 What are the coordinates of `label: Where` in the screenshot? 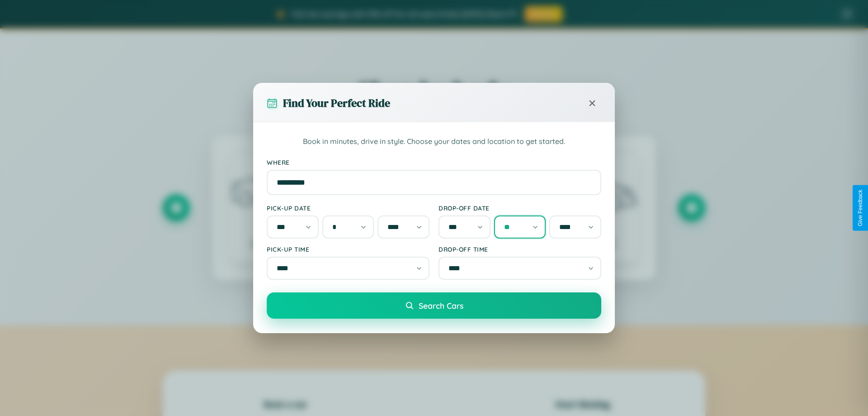 It's located at (434, 162).